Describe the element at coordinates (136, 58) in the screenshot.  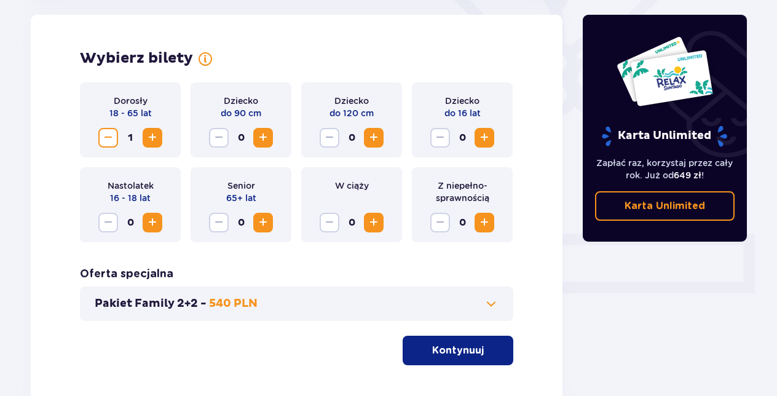
I see `h2: Wybierz bilety` at that location.